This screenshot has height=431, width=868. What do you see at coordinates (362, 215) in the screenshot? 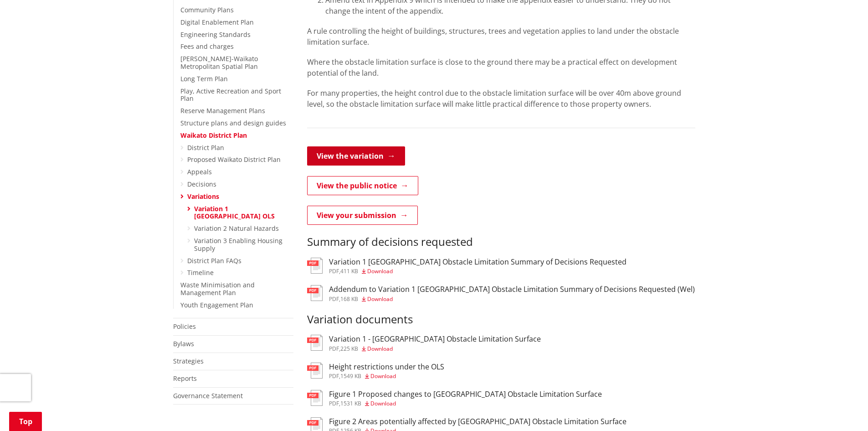
I see `a: View your submission` at bounding box center [362, 215].